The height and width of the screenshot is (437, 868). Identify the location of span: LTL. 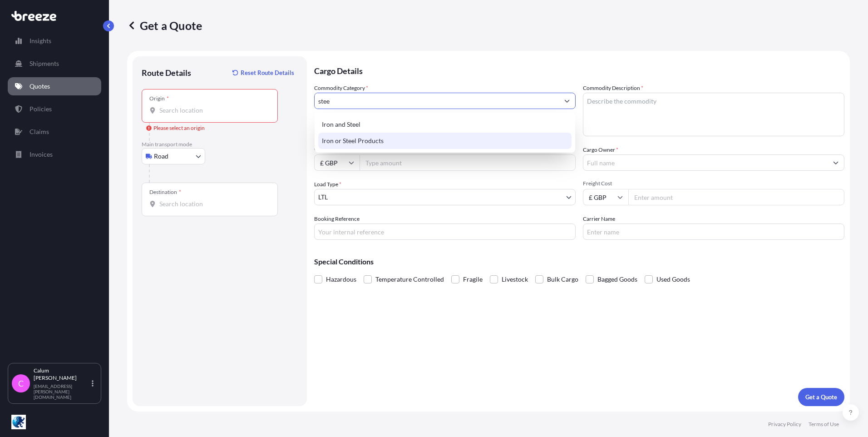
(323, 197).